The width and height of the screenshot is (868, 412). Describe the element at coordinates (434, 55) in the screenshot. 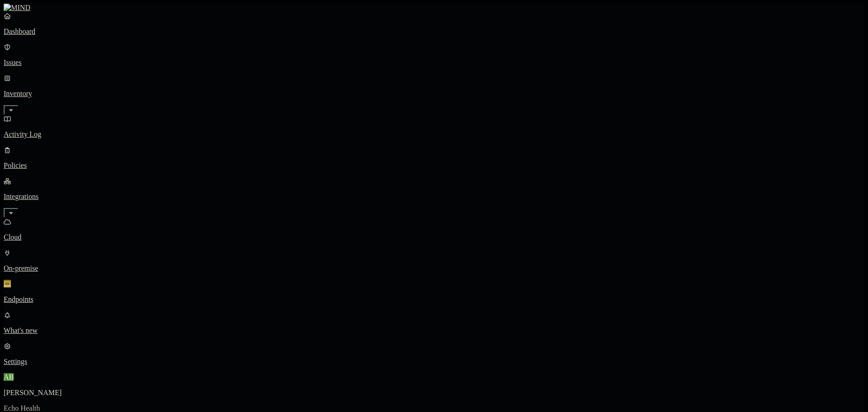

I see `a: Issues` at that location.